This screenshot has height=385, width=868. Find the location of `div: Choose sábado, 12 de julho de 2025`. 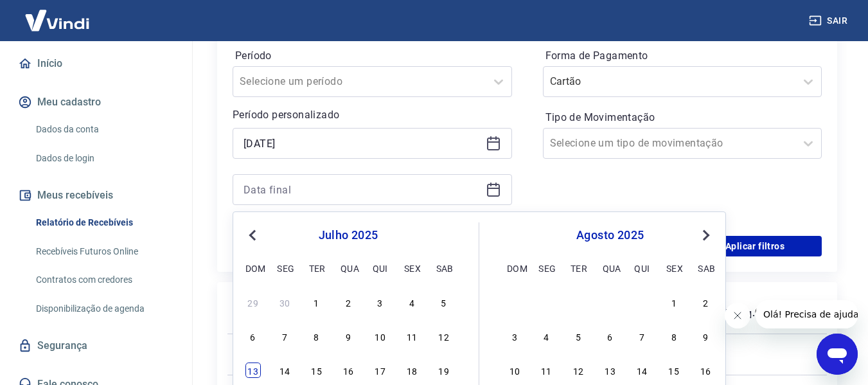

div: Choose sábado, 12 de julho de 2025 is located at coordinates (444, 336).